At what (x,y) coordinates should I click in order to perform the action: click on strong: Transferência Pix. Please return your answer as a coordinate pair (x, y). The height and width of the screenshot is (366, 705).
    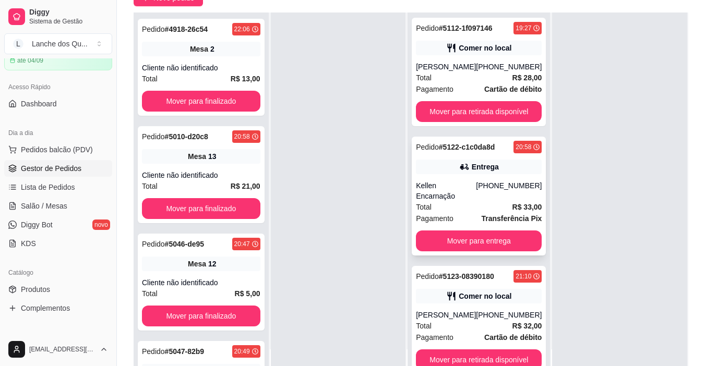
    Looking at the image, I should click on (512, 219).